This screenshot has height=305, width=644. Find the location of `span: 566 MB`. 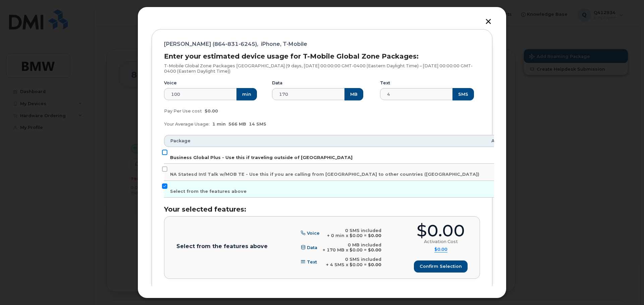

span: 566 MB is located at coordinates (237, 124).